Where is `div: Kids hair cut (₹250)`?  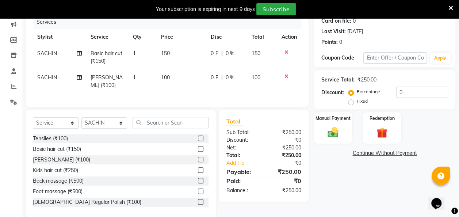 div: Kids hair cut (₹250) is located at coordinates (55, 170).